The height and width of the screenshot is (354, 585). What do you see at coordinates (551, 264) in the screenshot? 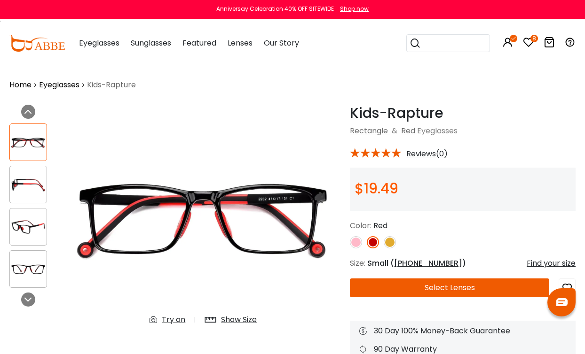
I see `div: Find your size` at bounding box center [551, 264].